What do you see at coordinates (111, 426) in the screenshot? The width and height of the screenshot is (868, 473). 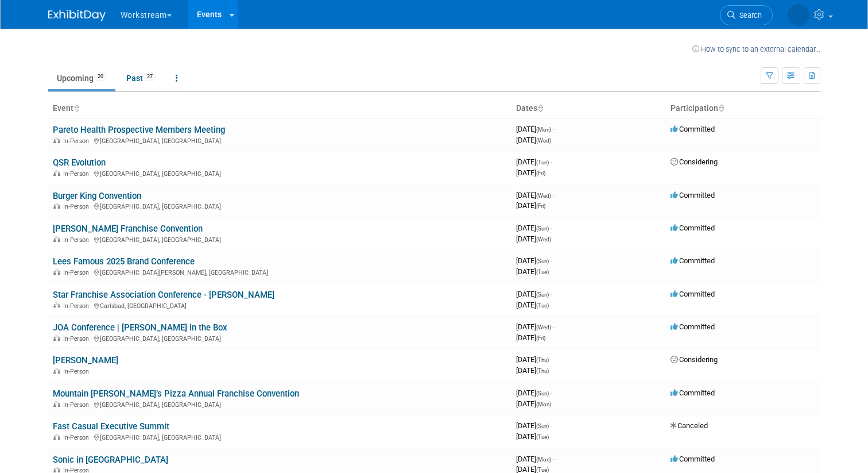 I see `a: Fast Casual Executive Summit` at bounding box center [111, 426].